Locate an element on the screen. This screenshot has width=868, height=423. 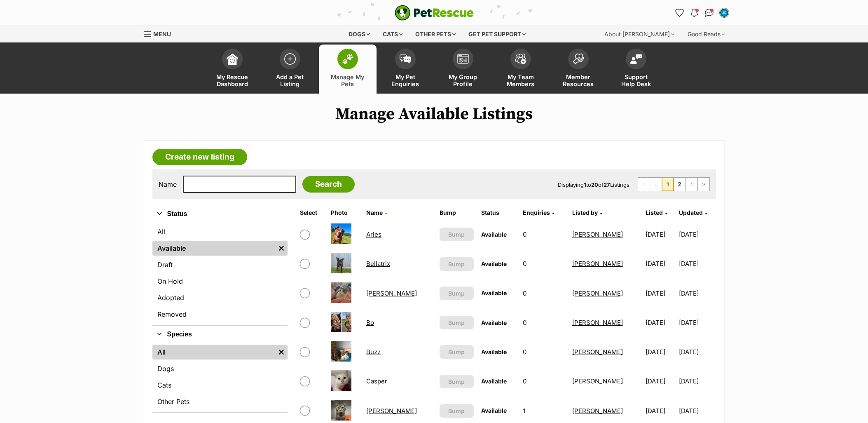
a: Buzz is located at coordinates (373, 352).